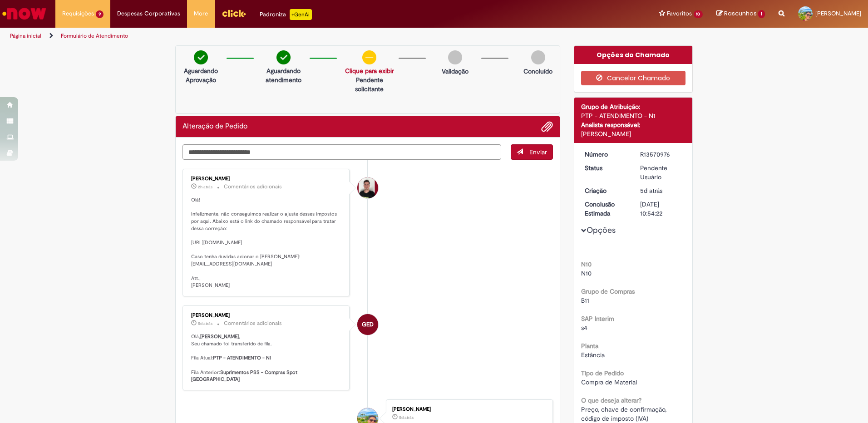 The height and width of the screenshot is (423, 868). What do you see at coordinates (78, 13) in the screenshot?
I see `span: Requisições` at bounding box center [78, 13].